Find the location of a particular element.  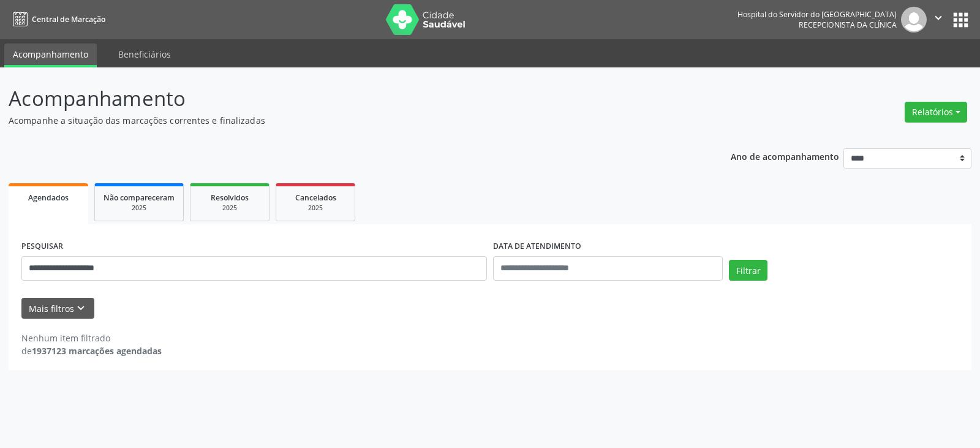

span: Recepcionista da clínica is located at coordinates (848, 25).